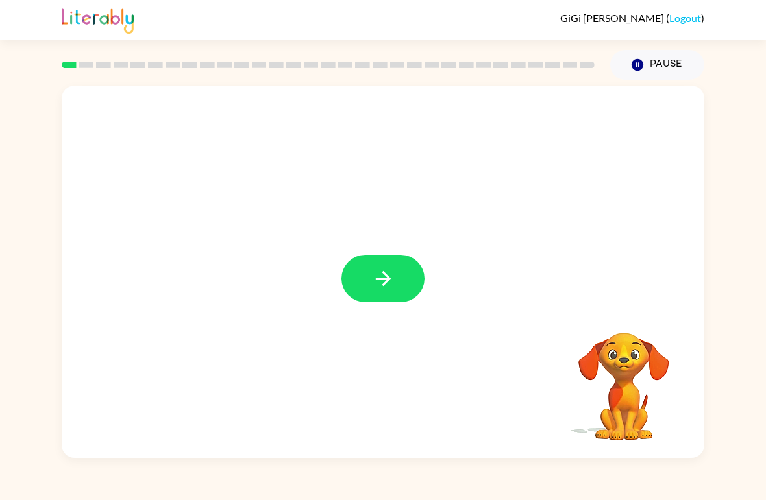 The image size is (766, 500). I want to click on video: Your browser must support playing .mp4 files to use Literably. Please try using another browser., so click(624, 378).